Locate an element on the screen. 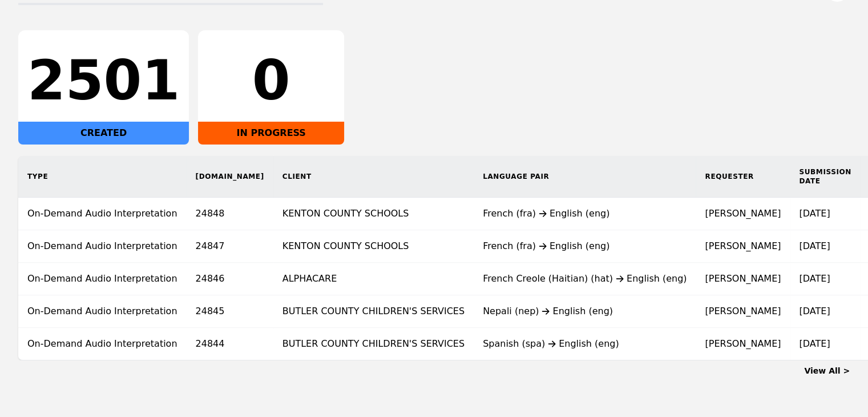  th: Type is located at coordinates (102, 177).